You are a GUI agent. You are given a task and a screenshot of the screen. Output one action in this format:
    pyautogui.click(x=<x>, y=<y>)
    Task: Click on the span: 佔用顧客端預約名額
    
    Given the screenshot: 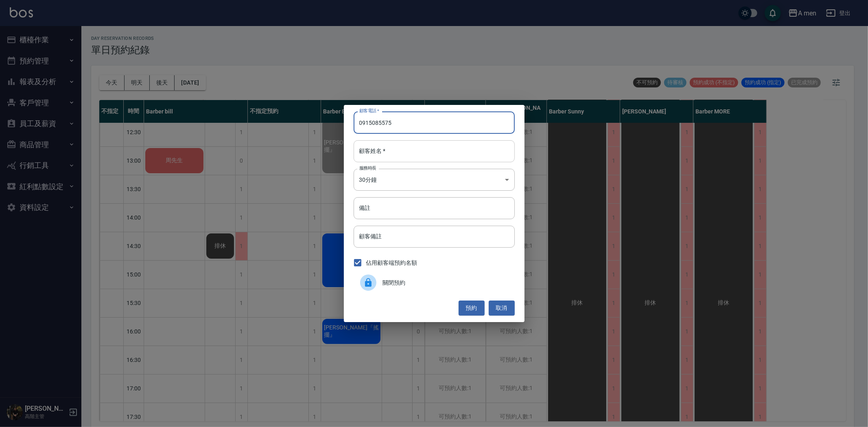 What is the action you would take?
    pyautogui.click(x=392, y=263)
    